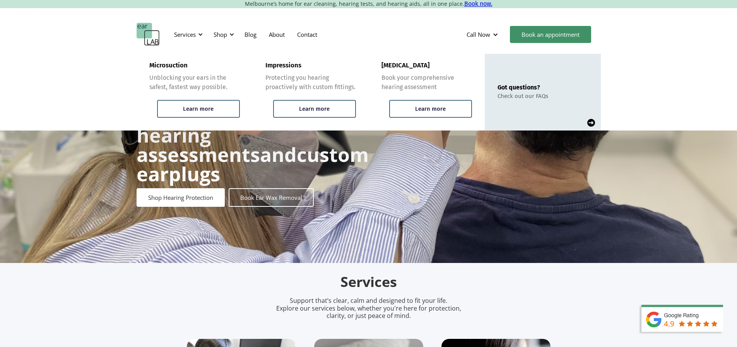 This screenshot has width=737, height=347. What do you see at coordinates (283, 65) in the screenshot?
I see `div: Impressions` at bounding box center [283, 65].